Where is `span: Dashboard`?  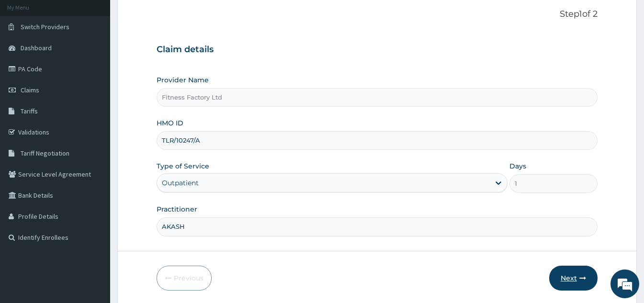
span: Dashboard is located at coordinates (36, 48).